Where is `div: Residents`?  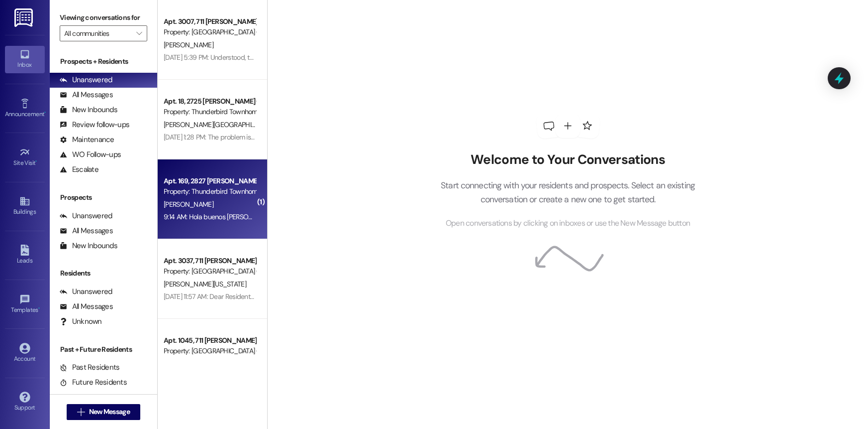
div: Residents is located at coordinates (104, 273).